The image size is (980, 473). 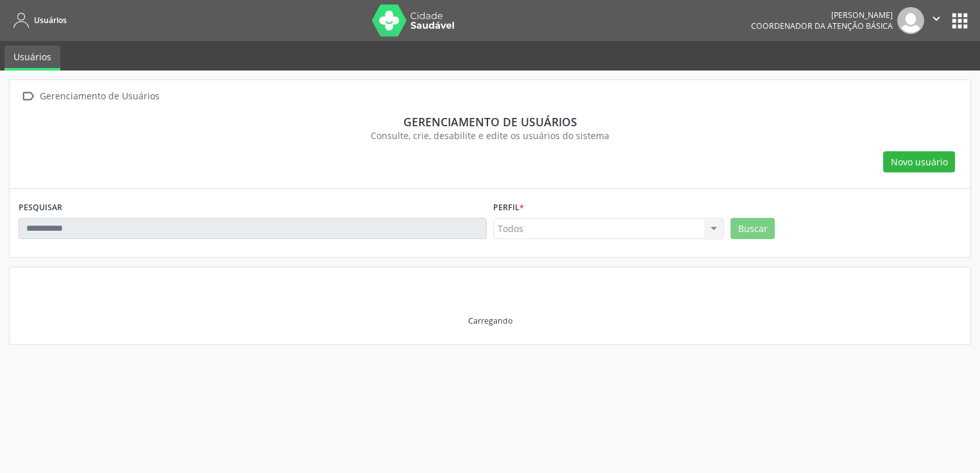 What do you see at coordinates (509, 208) in the screenshot?
I see `label: Perfil` at bounding box center [509, 208].